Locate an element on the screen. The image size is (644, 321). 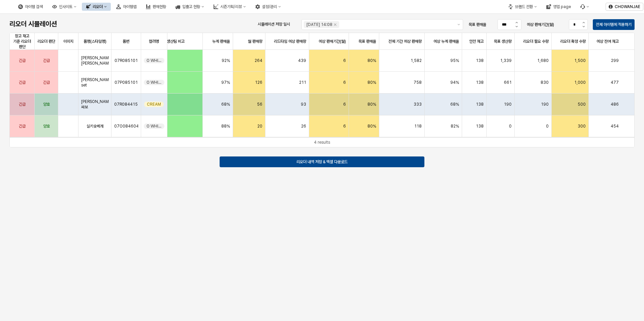
div: 리오더 is located at coordinates (96, 6).